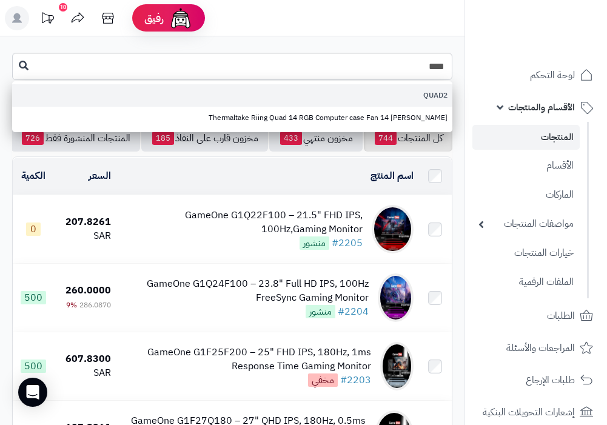  I want to click on a: #2204, so click(353, 312).